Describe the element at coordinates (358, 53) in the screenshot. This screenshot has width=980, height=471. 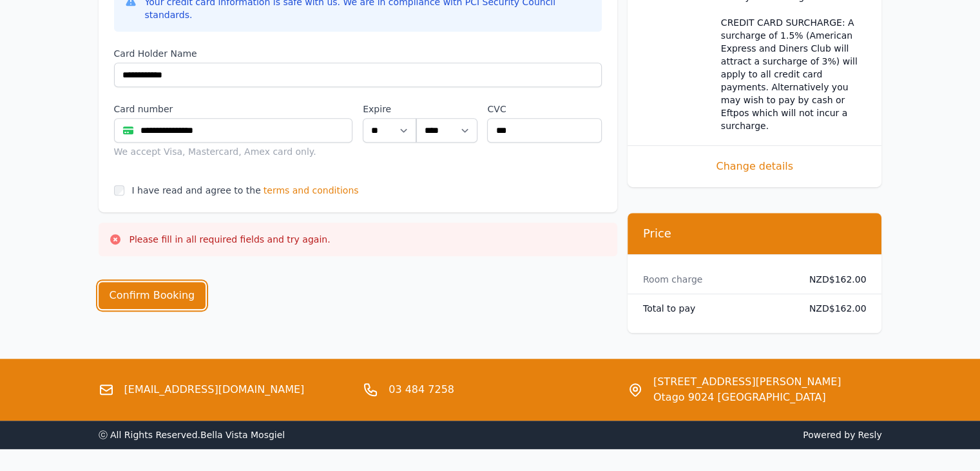
I see `label: Card Holder Name` at that location.